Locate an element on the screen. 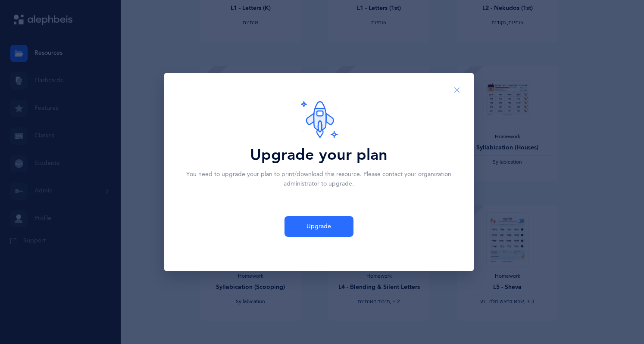 The width and height of the screenshot is (644, 344). div: Upgrade your plan is located at coordinates (318, 155).